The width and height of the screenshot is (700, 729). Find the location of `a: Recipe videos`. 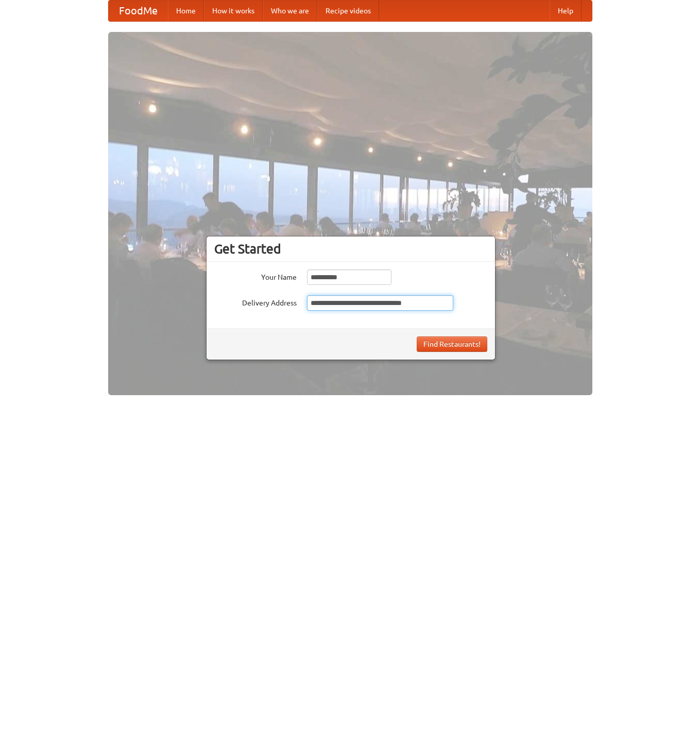

a: Recipe videos is located at coordinates (349, 10).